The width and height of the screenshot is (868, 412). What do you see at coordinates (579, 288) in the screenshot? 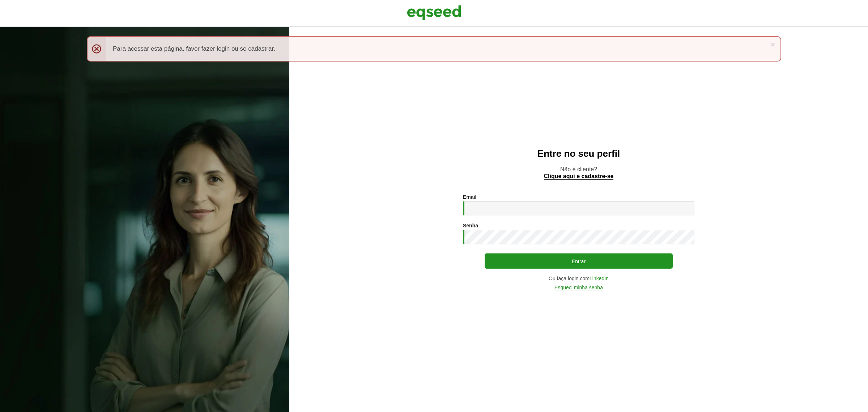
I see `a: Esqueci minha senha` at bounding box center [579, 288].